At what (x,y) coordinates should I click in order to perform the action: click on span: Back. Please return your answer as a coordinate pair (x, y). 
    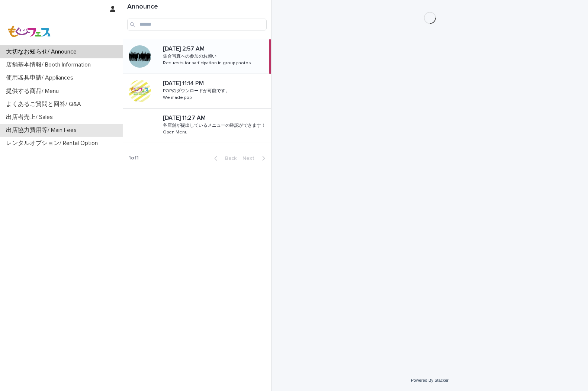
    Looking at the image, I should click on (228, 158).